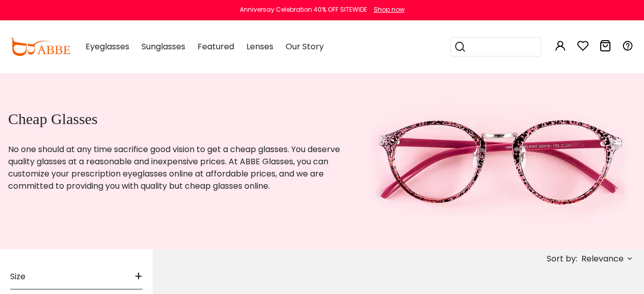 Image resolution: width=644 pixels, height=294 pixels. Describe the element at coordinates (562, 258) in the screenshot. I see `span: Sort by:` at that location.